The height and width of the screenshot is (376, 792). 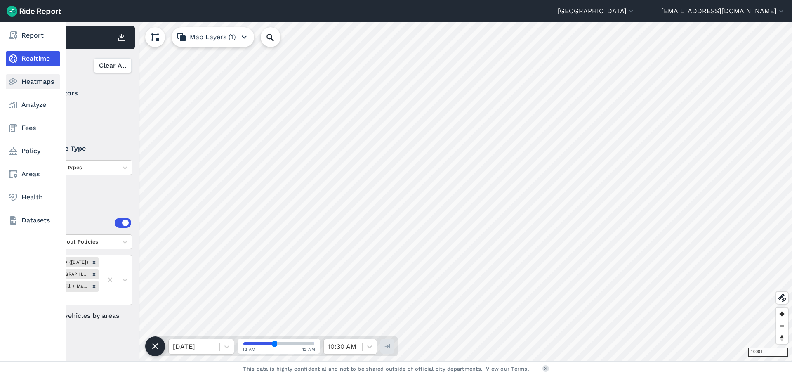 What do you see at coordinates (782, 337) in the screenshot?
I see `button: Reset bearing to north` at bounding box center [782, 337].